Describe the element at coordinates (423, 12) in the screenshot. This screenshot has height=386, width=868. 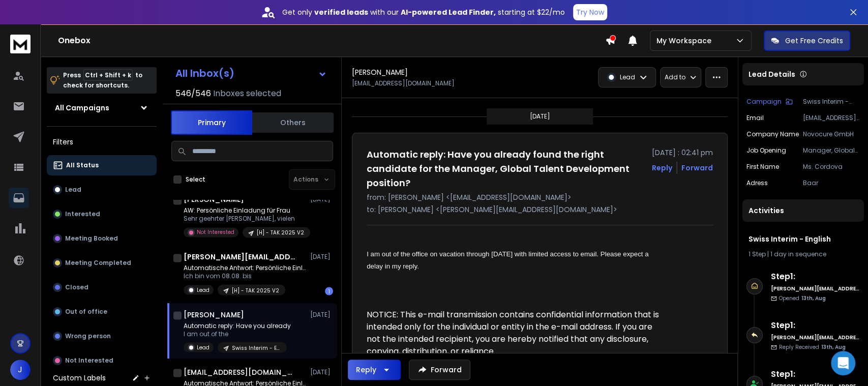
I see `p: Get only with our starting at $22/mo` at that location.